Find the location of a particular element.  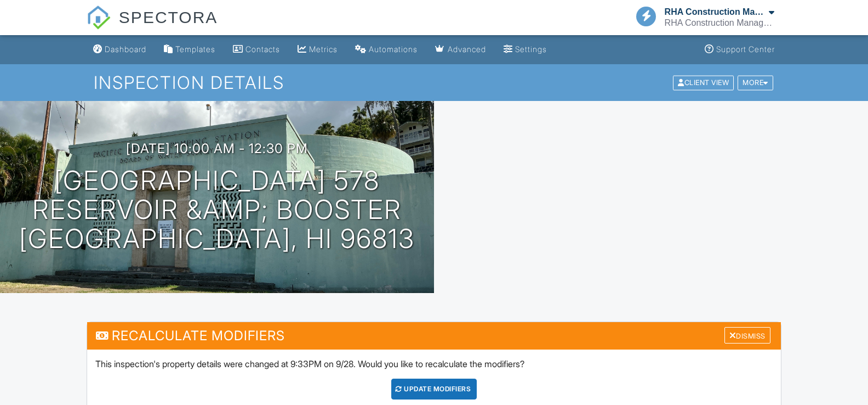

h3: Recalculate Modifiers is located at coordinates (433, 335).